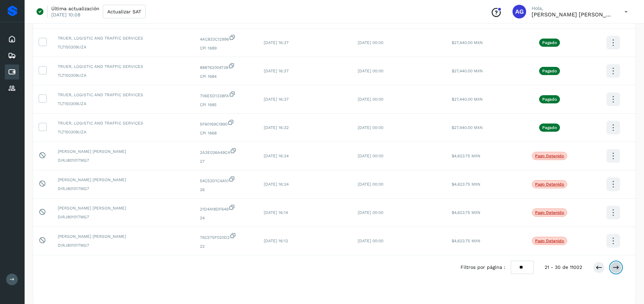  I want to click on span: 22, so click(226, 246).